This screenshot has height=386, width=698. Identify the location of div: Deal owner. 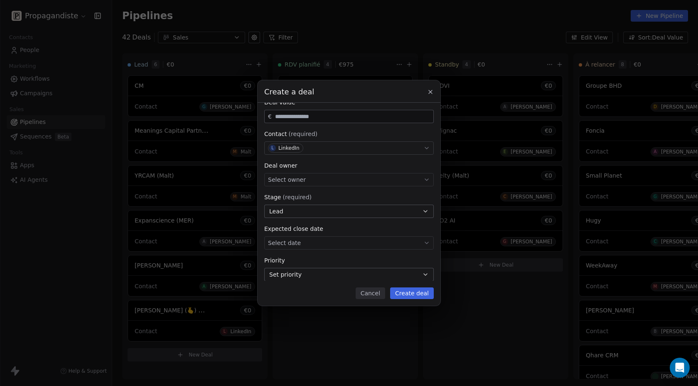
(349, 165).